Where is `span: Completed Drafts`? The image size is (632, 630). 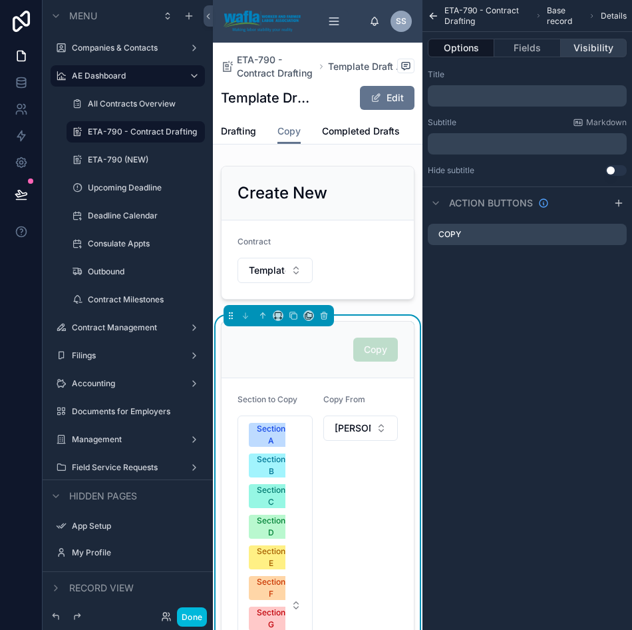 span: Completed Drafts is located at coordinates (361, 131).